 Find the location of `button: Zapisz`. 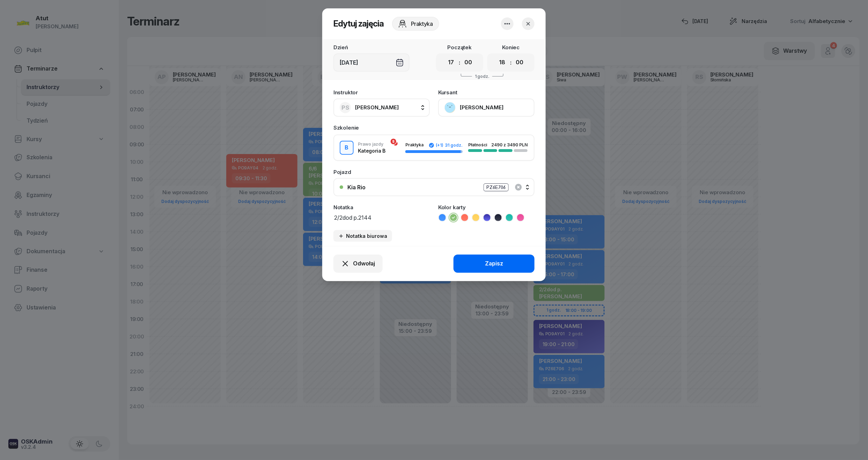

button: Zapisz is located at coordinates (494, 264).